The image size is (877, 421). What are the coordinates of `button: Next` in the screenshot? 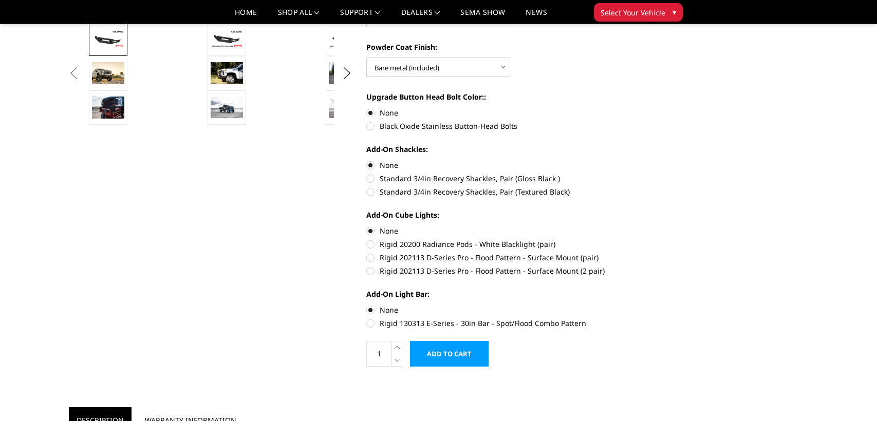 It's located at (347, 73).